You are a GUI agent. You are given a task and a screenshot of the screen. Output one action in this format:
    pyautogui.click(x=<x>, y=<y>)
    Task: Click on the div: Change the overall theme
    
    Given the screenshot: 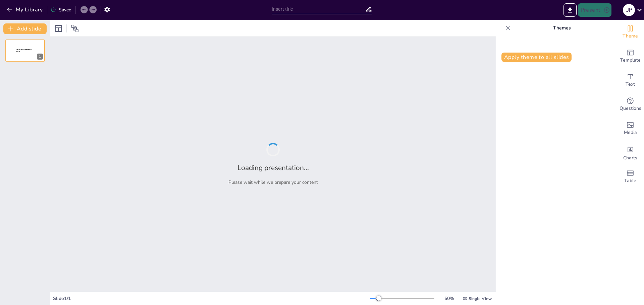 What is the action you would take?
    pyautogui.click(x=630, y=32)
    